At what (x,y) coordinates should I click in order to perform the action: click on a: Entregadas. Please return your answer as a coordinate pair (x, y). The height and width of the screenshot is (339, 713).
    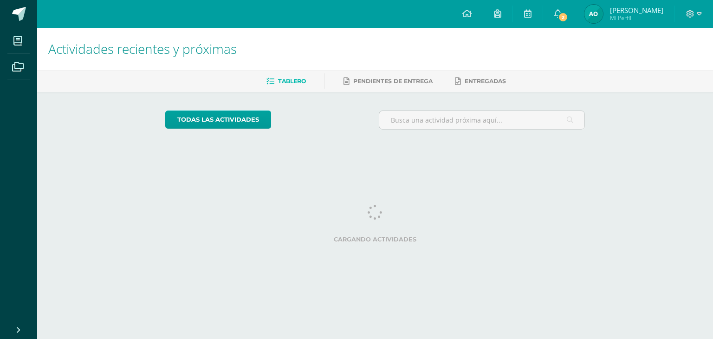
    Looking at the image, I should click on (480, 81).